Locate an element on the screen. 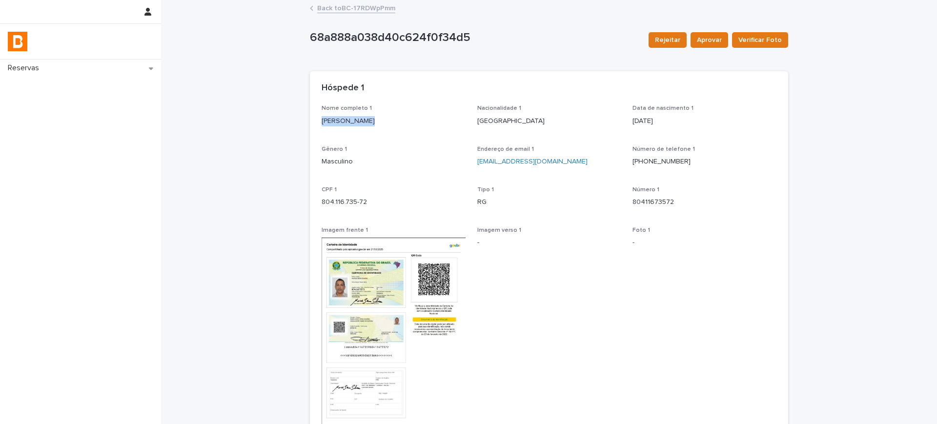 The height and width of the screenshot is (424, 937). a: Back toBC-17RDWpPmm is located at coordinates (356, 7).